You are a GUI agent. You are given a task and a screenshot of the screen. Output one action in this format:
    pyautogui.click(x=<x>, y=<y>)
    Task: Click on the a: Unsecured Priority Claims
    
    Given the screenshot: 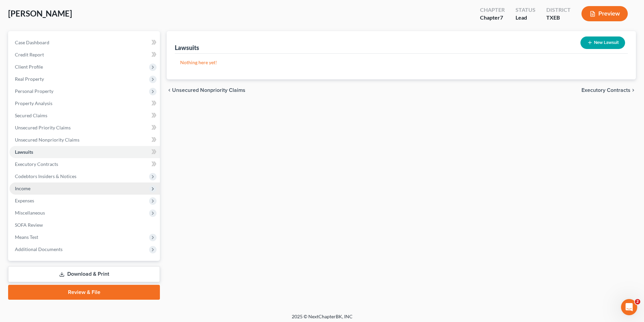 What is the action you would take?
    pyautogui.click(x=85, y=128)
    